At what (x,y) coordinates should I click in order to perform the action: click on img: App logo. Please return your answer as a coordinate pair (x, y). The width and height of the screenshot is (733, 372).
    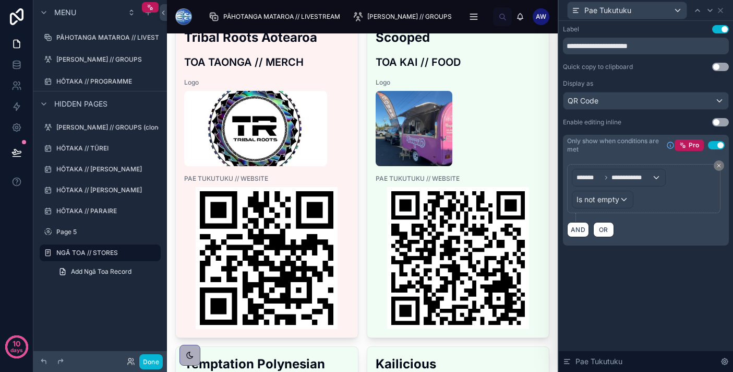
    Looking at the image, I should click on (184, 17).